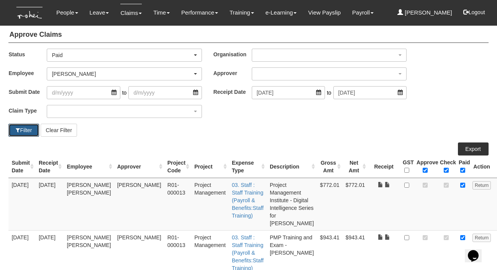  What do you see at coordinates (161, 13) in the screenshot?
I see `a: Time` at bounding box center [161, 13].